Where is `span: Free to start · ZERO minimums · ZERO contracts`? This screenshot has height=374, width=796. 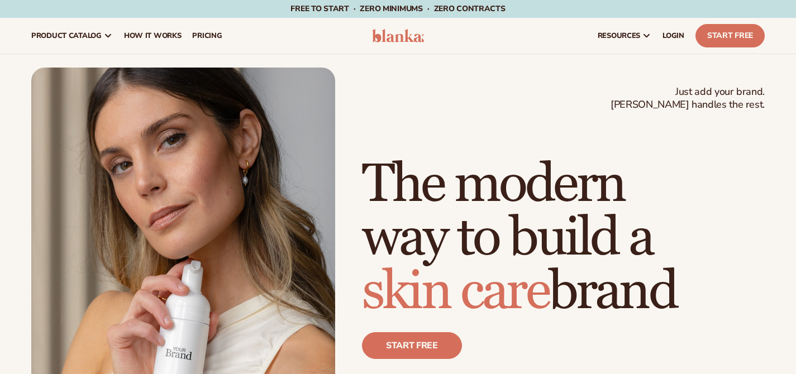 span: Free to start · ZERO minimums · ZERO contracts is located at coordinates (397, 8).